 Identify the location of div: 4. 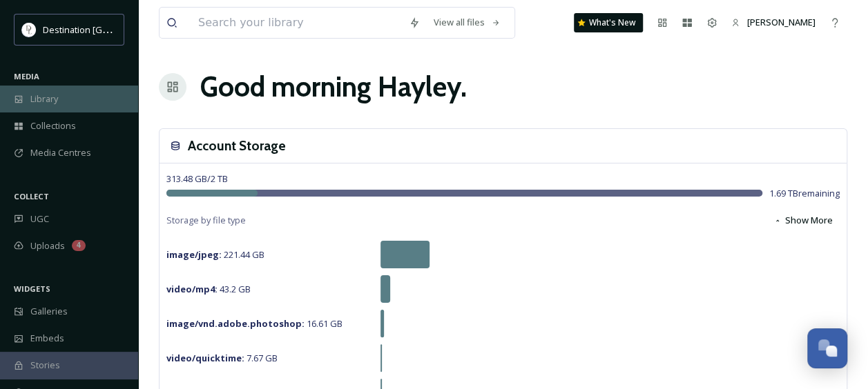
(79, 246).